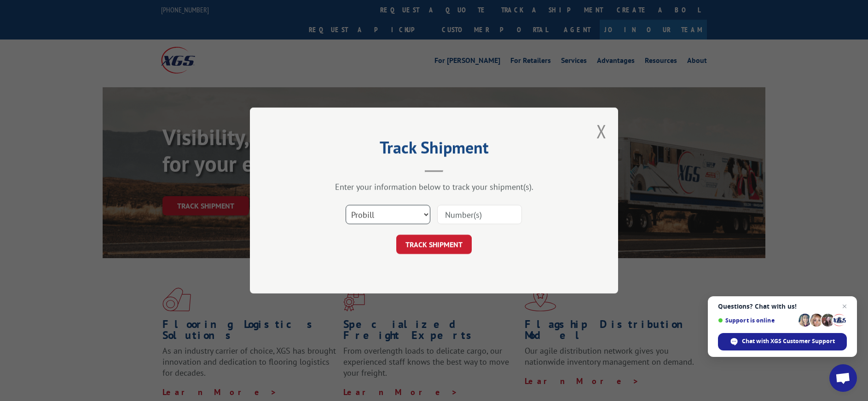 The width and height of the screenshot is (868, 401). What do you see at coordinates (602, 131) in the screenshot?
I see `button: Close modal` at bounding box center [602, 131].